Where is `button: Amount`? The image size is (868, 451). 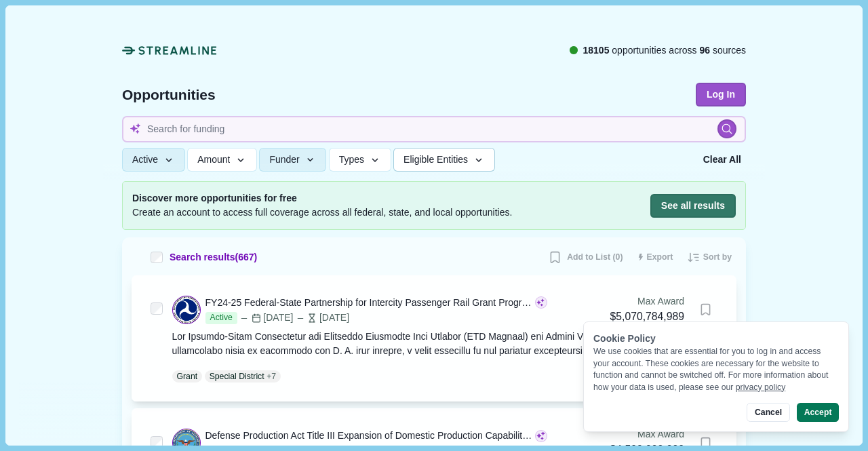
button: Amount is located at coordinates (222, 159).